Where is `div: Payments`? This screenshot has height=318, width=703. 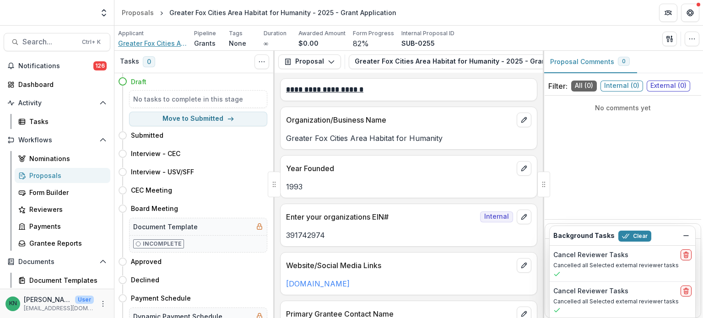 div: Payments is located at coordinates (66, 226).